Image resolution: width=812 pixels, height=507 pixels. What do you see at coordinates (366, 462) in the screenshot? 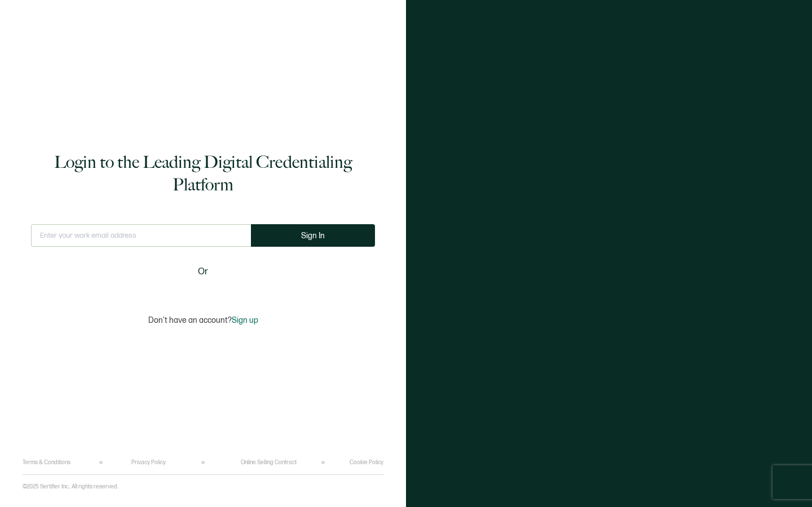
I see `a: Cookie Policy` at bounding box center [366, 462].